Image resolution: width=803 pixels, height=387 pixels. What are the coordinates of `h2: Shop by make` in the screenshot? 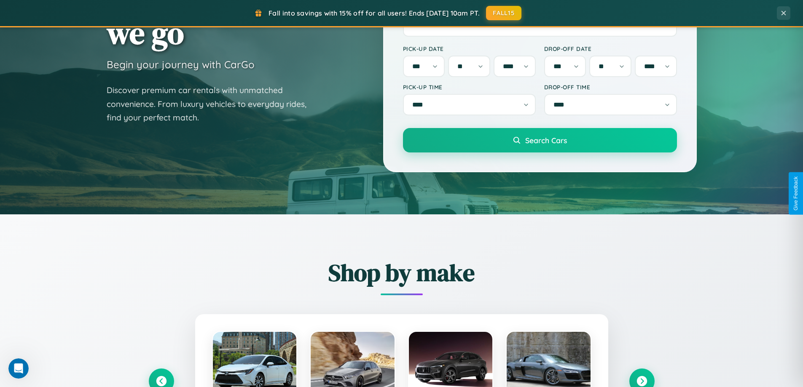 It's located at (401, 273).